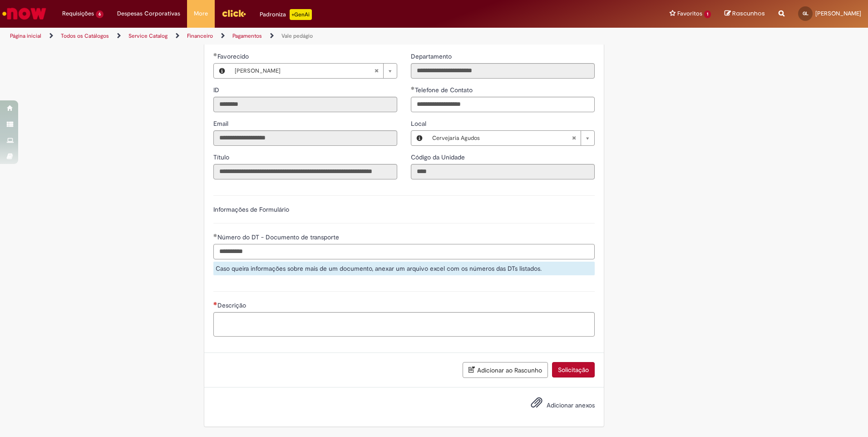 Image resolution: width=868 pixels, height=437 pixels. Describe the element at coordinates (222, 157) in the screenshot. I see `label: Somente leitura - Título` at that location.